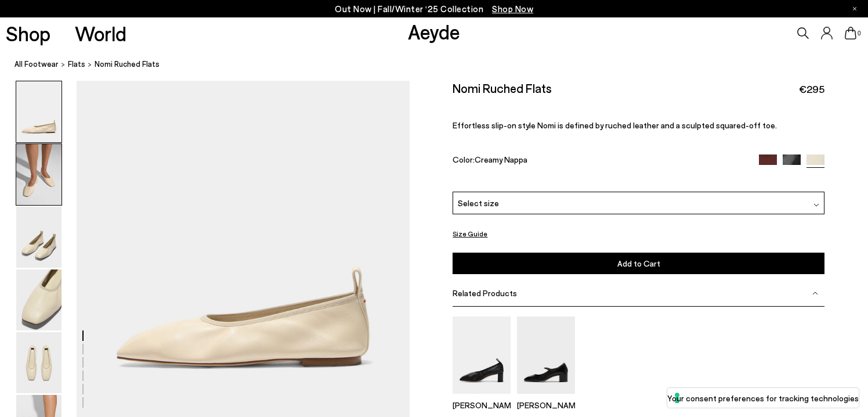 The image size is (868, 417). What do you see at coordinates (812, 89) in the screenshot?
I see `span: €295` at bounding box center [812, 89].